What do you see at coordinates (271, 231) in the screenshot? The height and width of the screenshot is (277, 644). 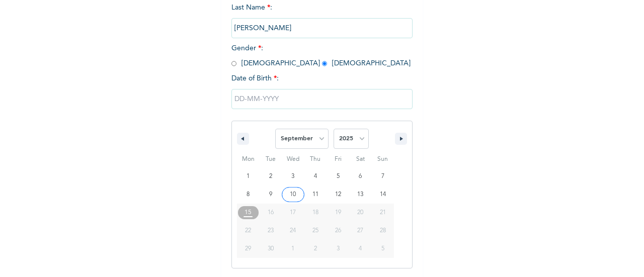 I see `button: 23` at bounding box center [271, 231].